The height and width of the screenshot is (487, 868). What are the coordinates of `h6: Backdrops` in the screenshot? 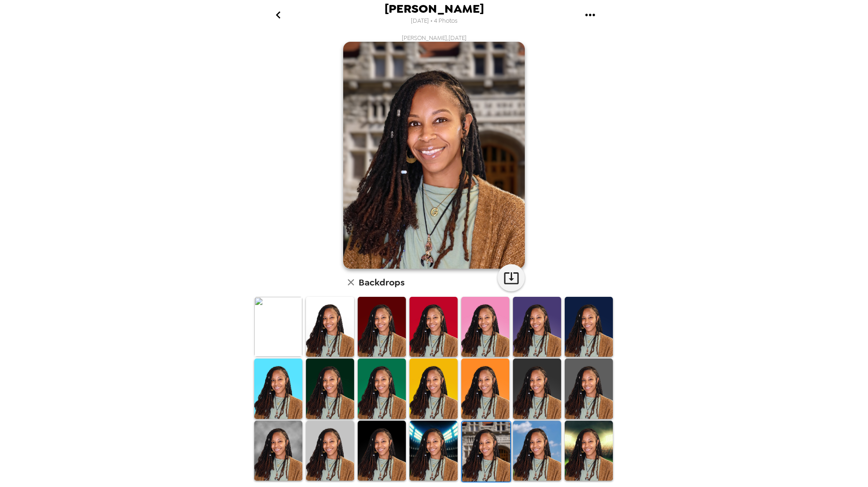 It's located at (381, 282).